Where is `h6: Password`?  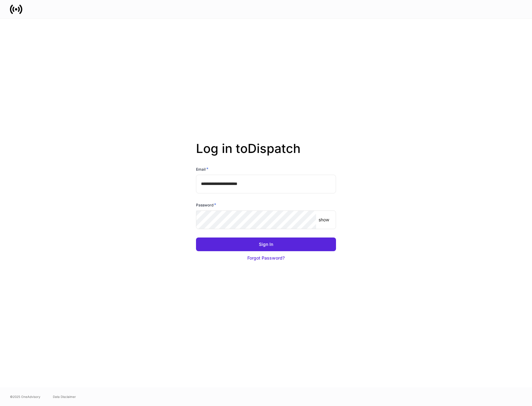
h6: Password is located at coordinates (206, 205).